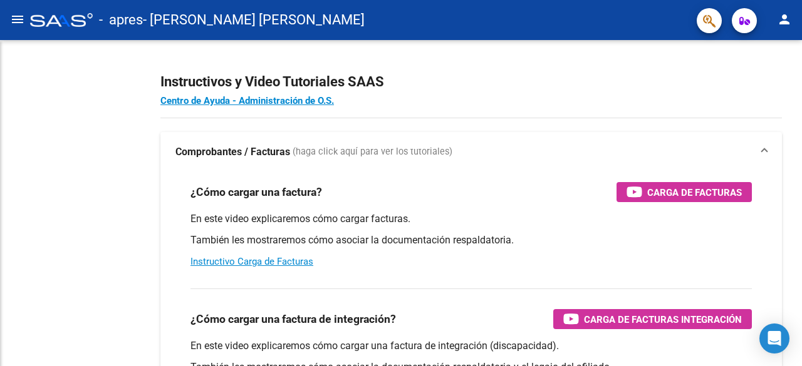 The image size is (802, 366). I want to click on button: Carga de Facturas, so click(684, 192).